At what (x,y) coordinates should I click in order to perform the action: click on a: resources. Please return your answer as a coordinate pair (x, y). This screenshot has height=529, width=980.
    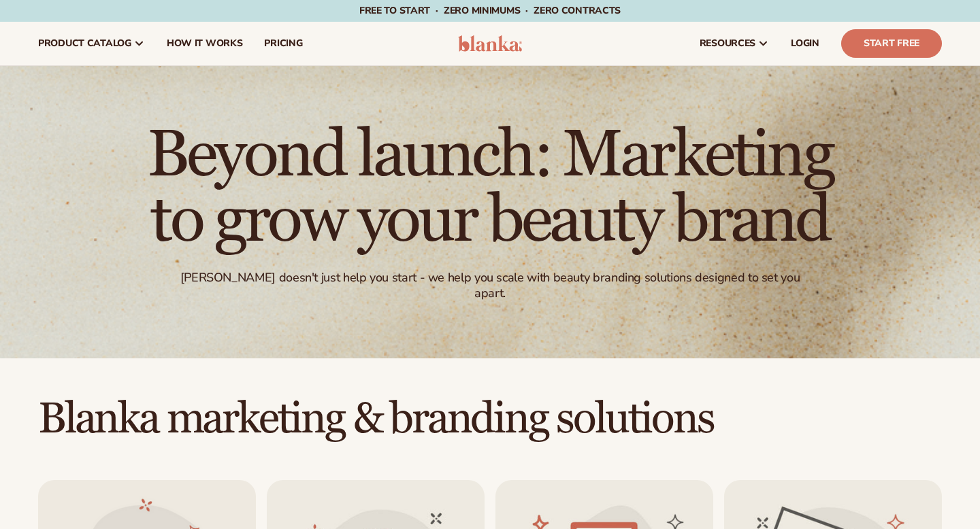
    Looking at the image, I should click on (734, 43).